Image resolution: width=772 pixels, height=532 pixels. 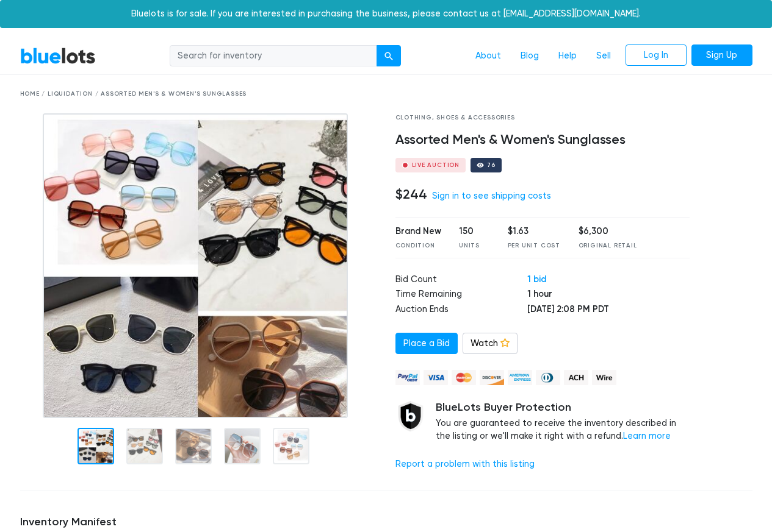 I want to click on h5: Inventory Manifest, so click(x=386, y=522).